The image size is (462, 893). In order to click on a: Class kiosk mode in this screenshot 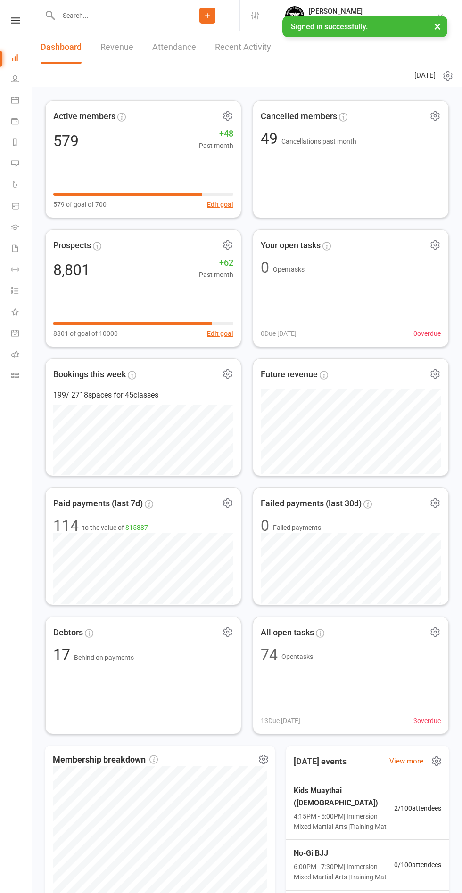, I will do `click(22, 376)`.